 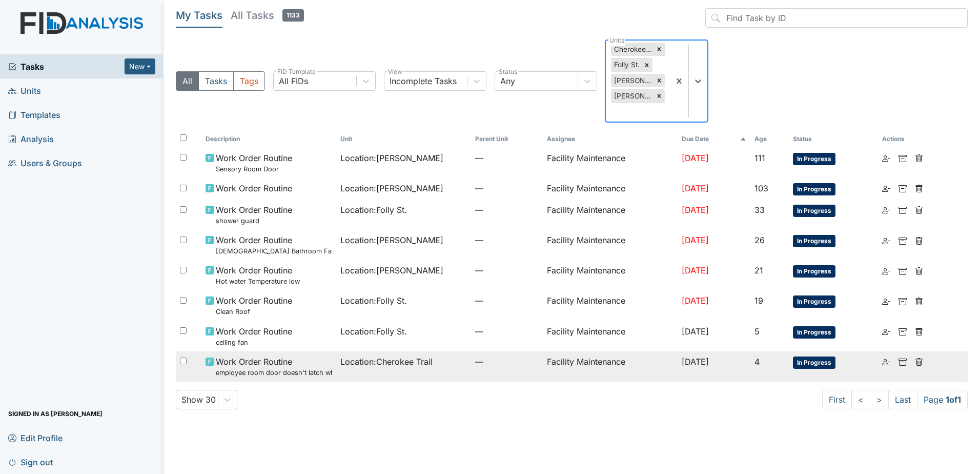 What do you see at coordinates (254, 311) in the screenshot?
I see `small: Clean Roof` at bounding box center [254, 311].